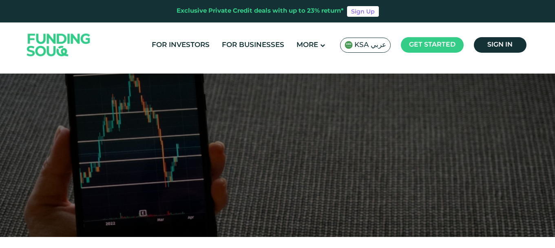  I want to click on a: For Businesses, so click(253, 45).